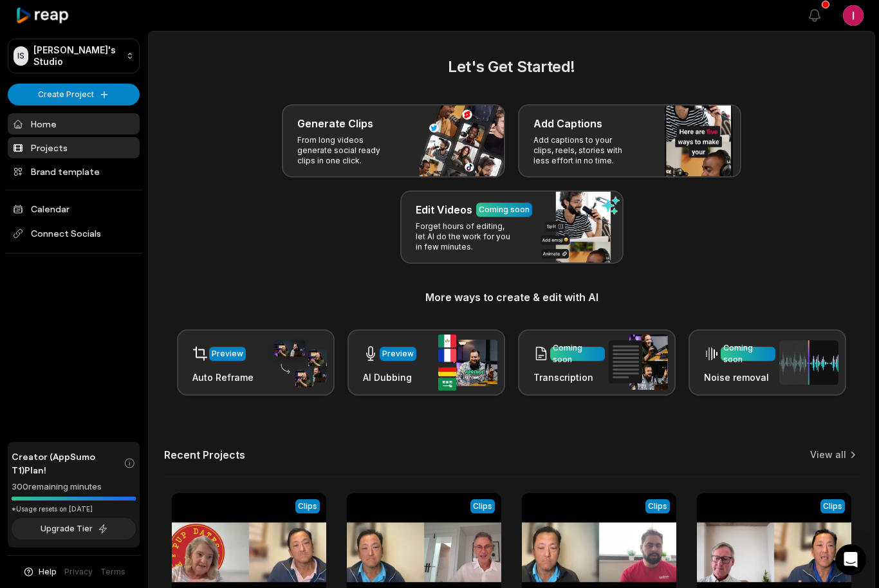 The image size is (879, 588). Describe the element at coordinates (297, 363) in the screenshot. I see `img: auto_reframe.png` at that location.